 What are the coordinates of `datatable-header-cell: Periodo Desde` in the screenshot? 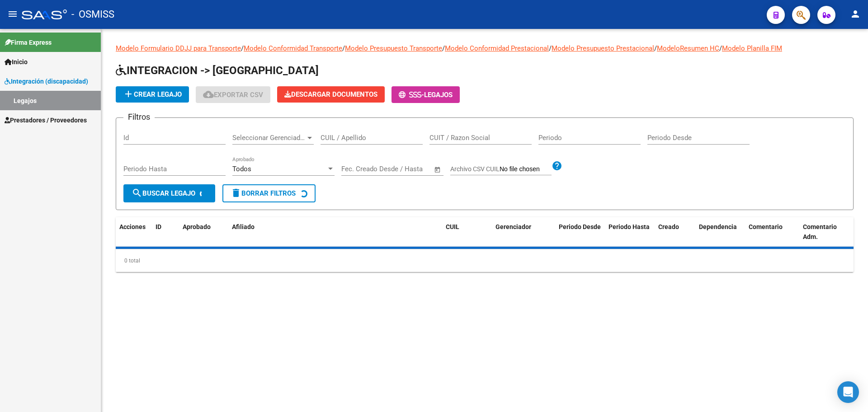 It's located at (580, 232).